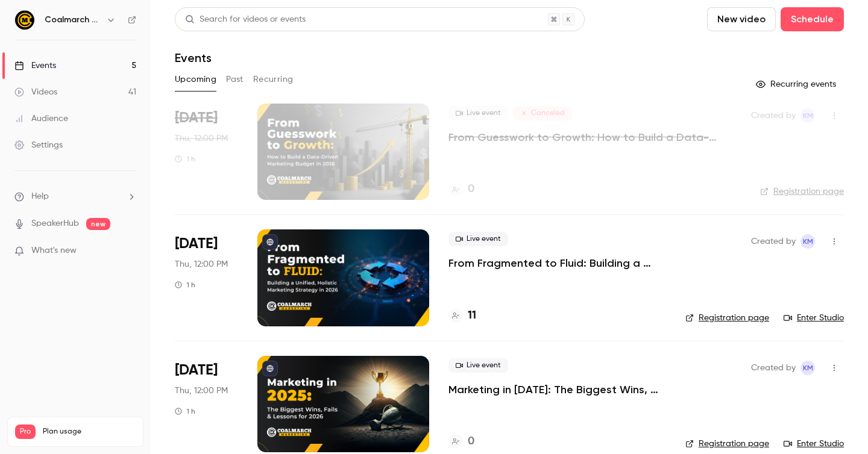  I want to click on button: Recurring, so click(273, 80).